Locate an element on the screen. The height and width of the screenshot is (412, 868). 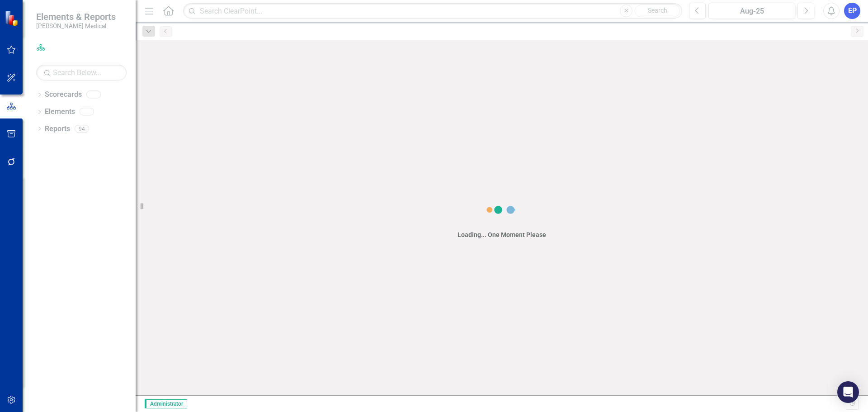
a: Scorecards is located at coordinates (63, 95).